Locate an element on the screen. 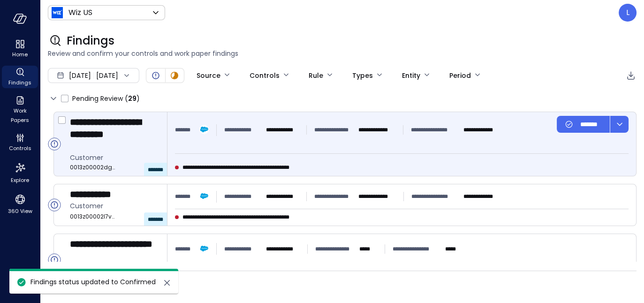 This screenshot has height=303, width=644. div: Source is located at coordinates (208, 75).